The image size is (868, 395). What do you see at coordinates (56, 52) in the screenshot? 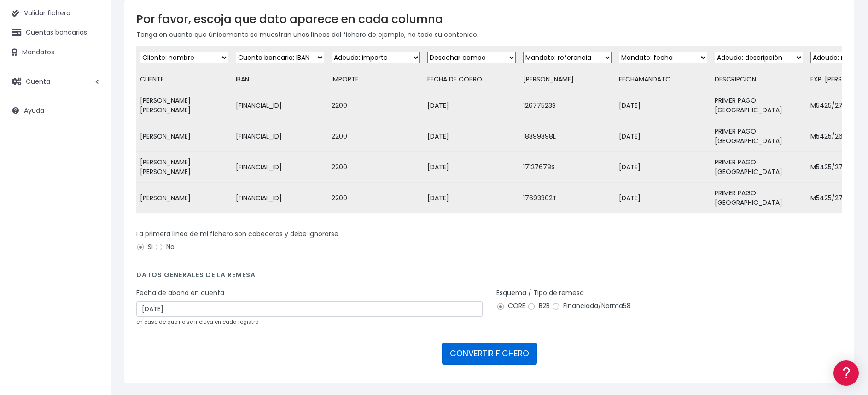
I see `a: Mandatos` at bounding box center [56, 52].